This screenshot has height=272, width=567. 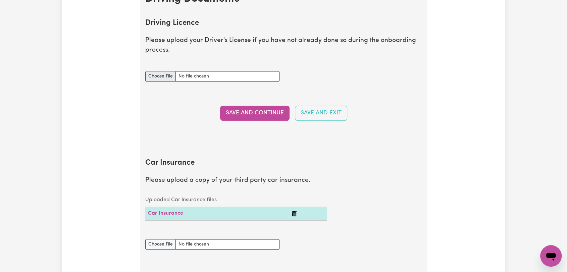 I want to click on p: Please upload your Driver's License if you have not already done so during the onboarding process., so click(x=283, y=46).